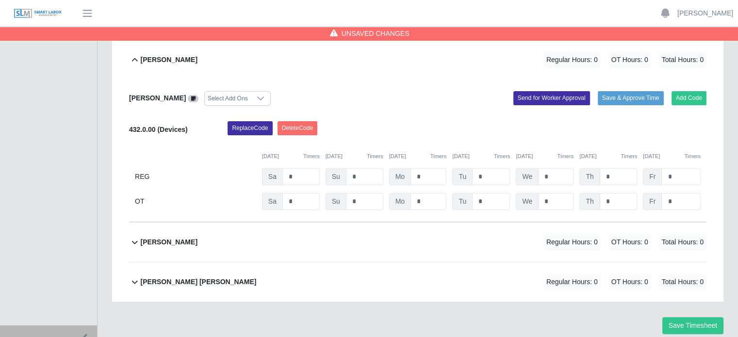  I want to click on button: ReplaceCode, so click(250, 128).